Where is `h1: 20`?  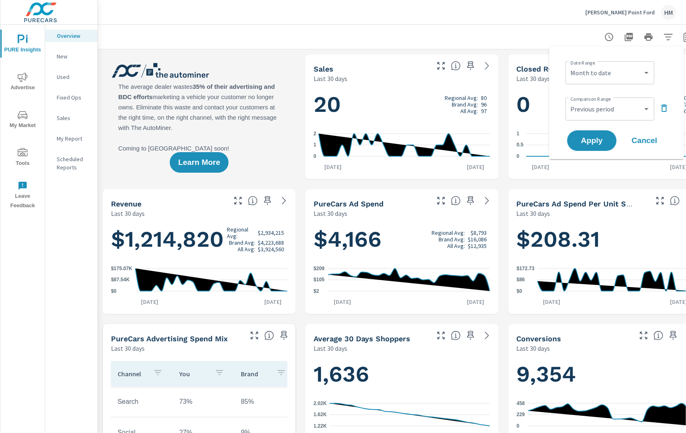
h1: 20 is located at coordinates (402, 104).